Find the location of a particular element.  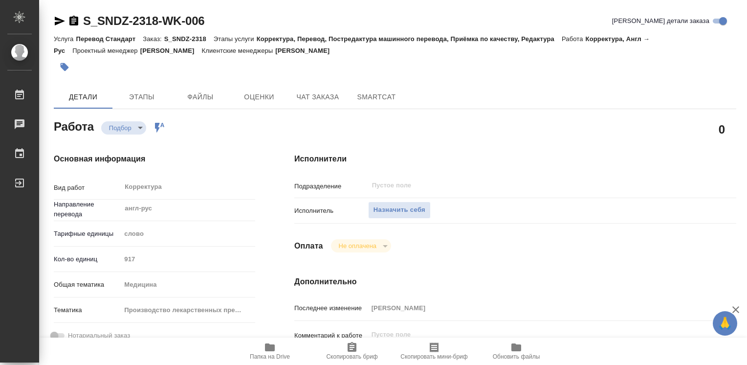

h2: 0 is located at coordinates (722, 129).